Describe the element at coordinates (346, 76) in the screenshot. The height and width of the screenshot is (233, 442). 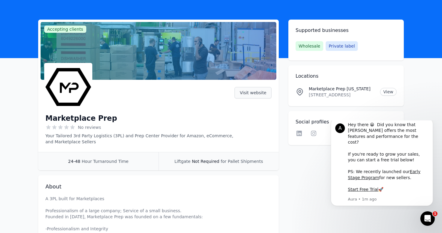
I see `h2: Locations` at that location.